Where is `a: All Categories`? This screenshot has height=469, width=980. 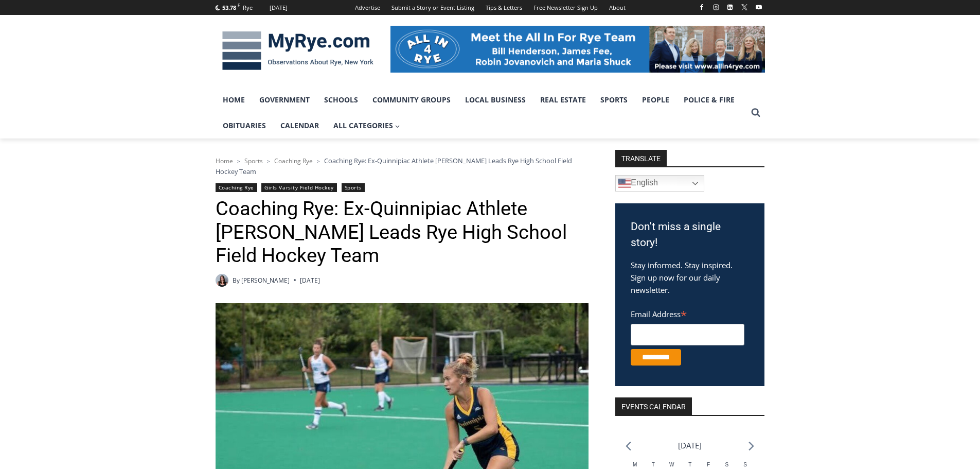 a: All Categories is located at coordinates (367, 125).